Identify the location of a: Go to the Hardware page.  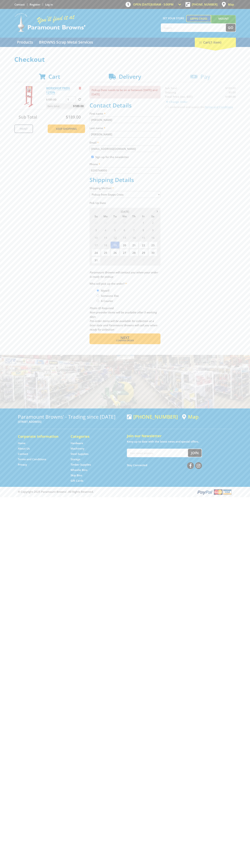
(77, 443).